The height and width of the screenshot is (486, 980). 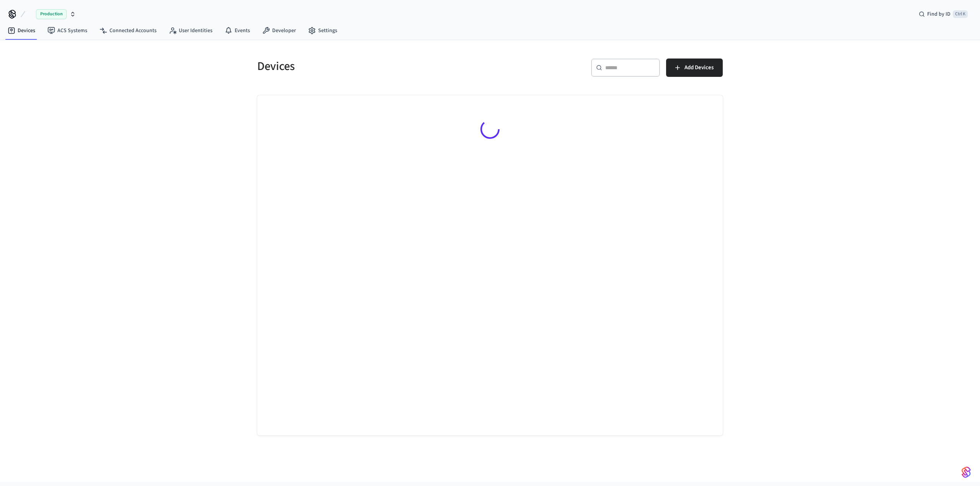 I want to click on a: Devices, so click(x=21, y=31).